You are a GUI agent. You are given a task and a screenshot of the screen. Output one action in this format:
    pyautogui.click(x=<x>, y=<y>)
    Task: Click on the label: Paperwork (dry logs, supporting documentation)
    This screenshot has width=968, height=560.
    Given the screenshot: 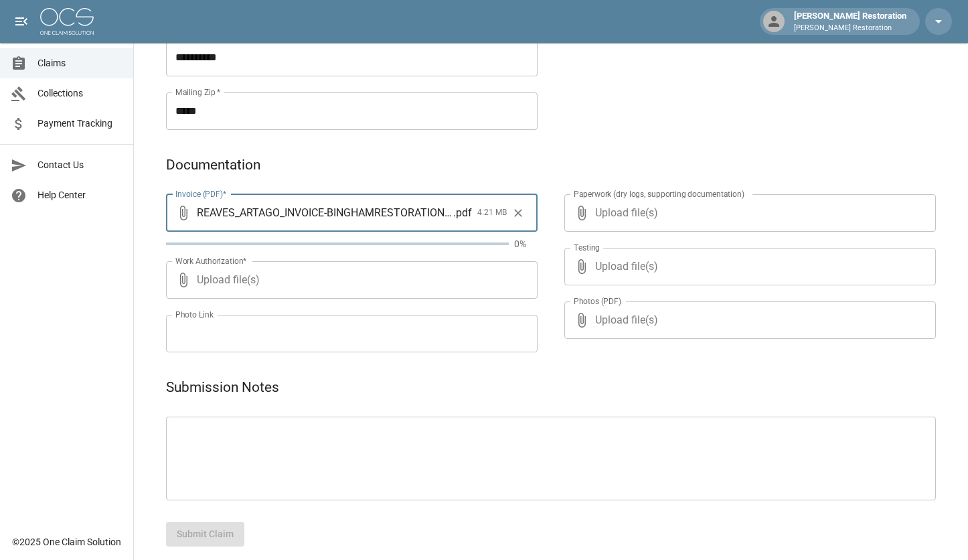 What is the action you would take?
    pyautogui.click(x=659, y=193)
    